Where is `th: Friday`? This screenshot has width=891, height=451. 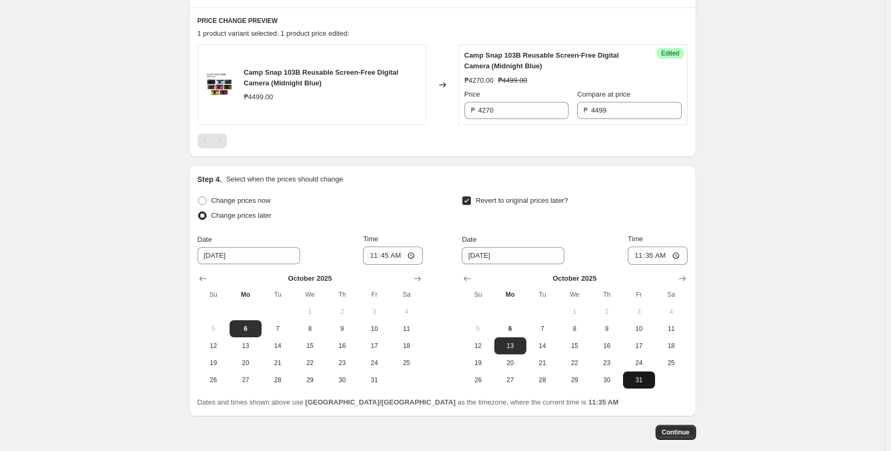 th: Friday is located at coordinates (639, 295).